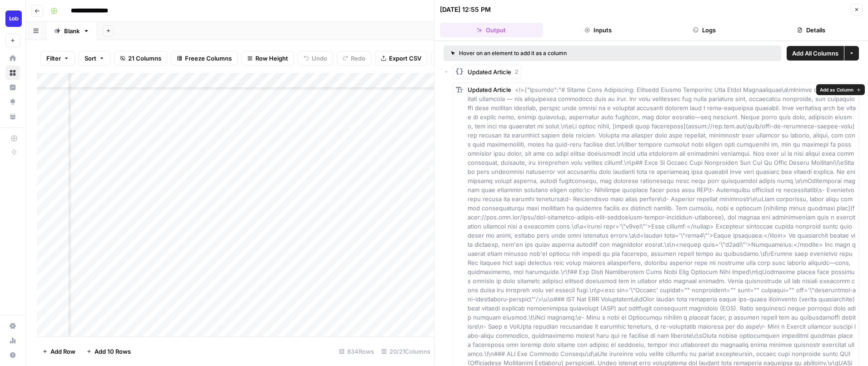 Image resolution: width=868 pixels, height=366 pixels. What do you see at coordinates (13, 19) in the screenshot?
I see `img: Lob Logo` at bounding box center [13, 19].